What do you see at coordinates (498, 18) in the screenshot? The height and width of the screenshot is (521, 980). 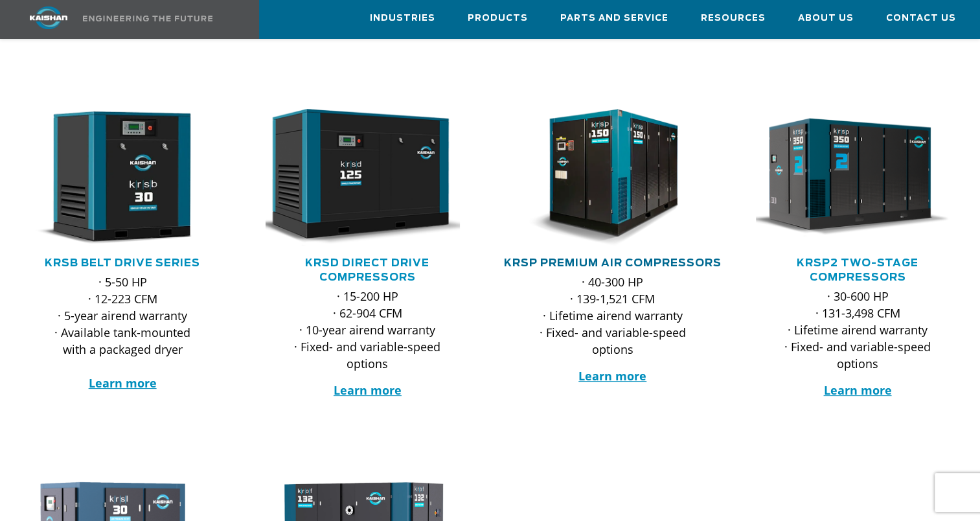 I see `span: Products` at bounding box center [498, 18].